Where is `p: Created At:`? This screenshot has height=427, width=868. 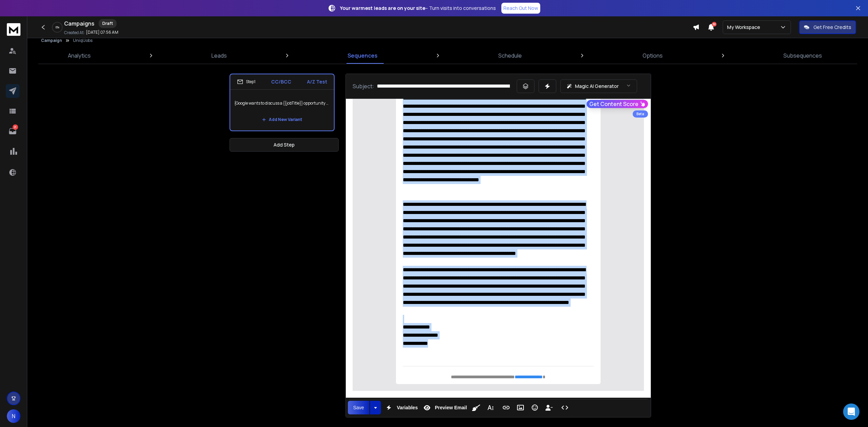 p: Created At: is located at coordinates (75, 33).